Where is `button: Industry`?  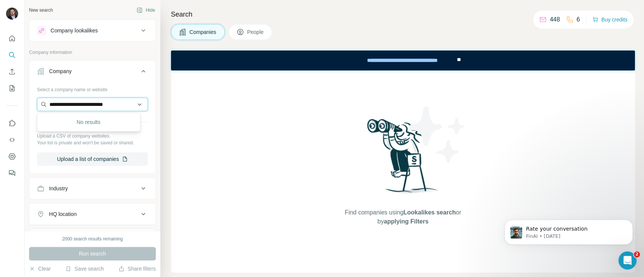
button: Industry is located at coordinates (92, 188).